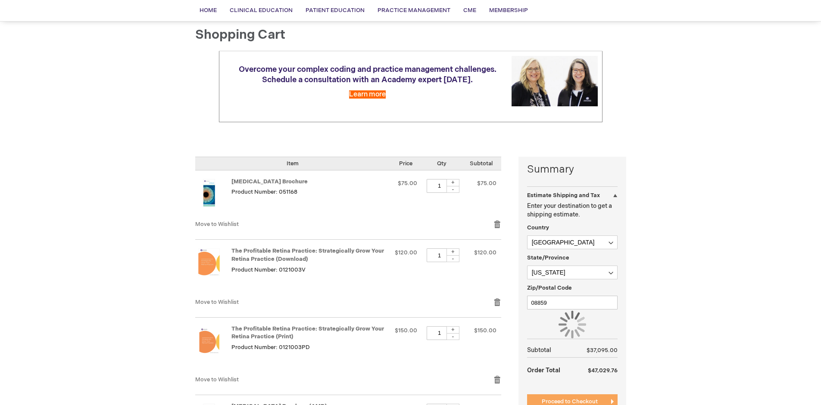 Image resolution: width=821 pixels, height=405 pixels. I want to click on span: Item, so click(292, 164).